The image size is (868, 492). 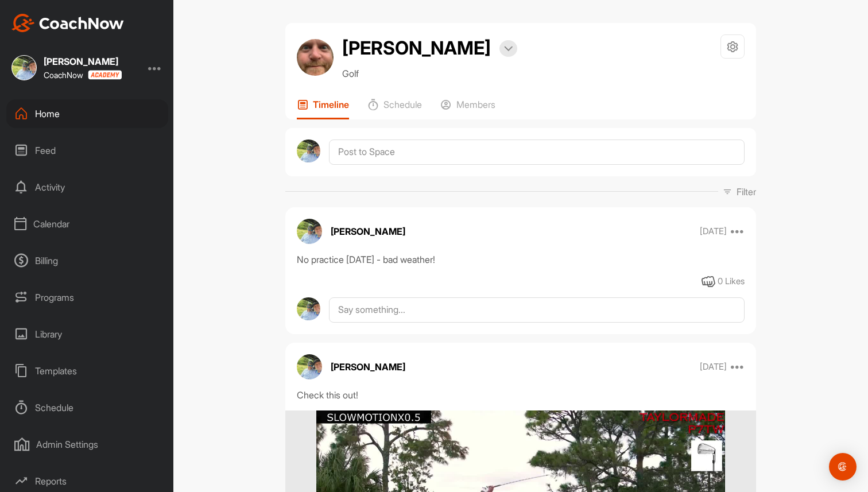 I want to click on p: Filter, so click(x=746, y=192).